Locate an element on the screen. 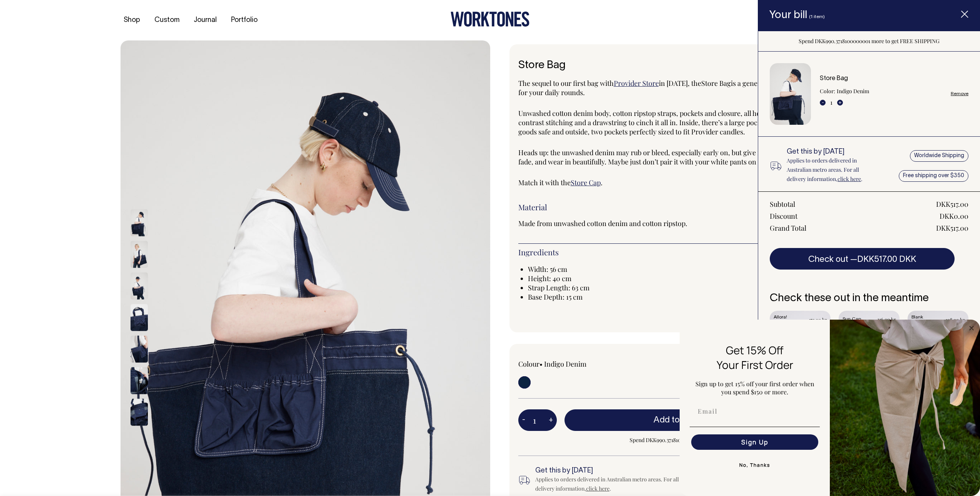 Image resolution: width=980 pixels, height=496 pixels. h1: Store Bag is located at coordinates (677, 65).